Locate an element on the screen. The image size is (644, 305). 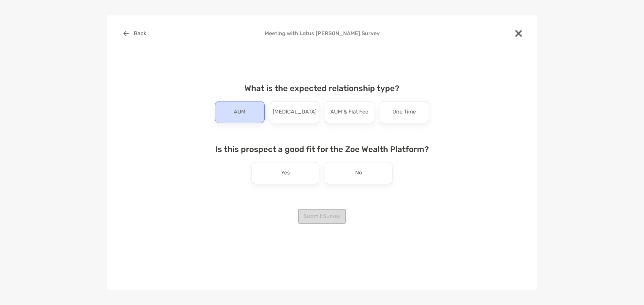
button: Back is located at coordinates (134, 34).